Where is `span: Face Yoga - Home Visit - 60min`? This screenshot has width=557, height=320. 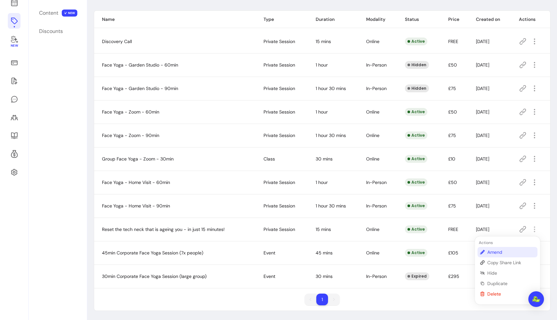
span: Face Yoga - Home Visit - 60min is located at coordinates (136, 182).